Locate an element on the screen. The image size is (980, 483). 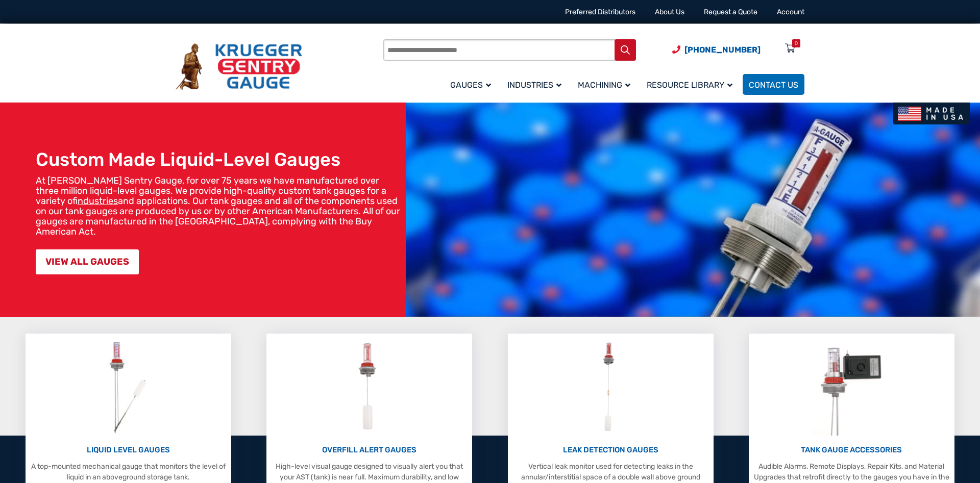
a: VIEW ALL GAUGES is located at coordinates (88, 262).